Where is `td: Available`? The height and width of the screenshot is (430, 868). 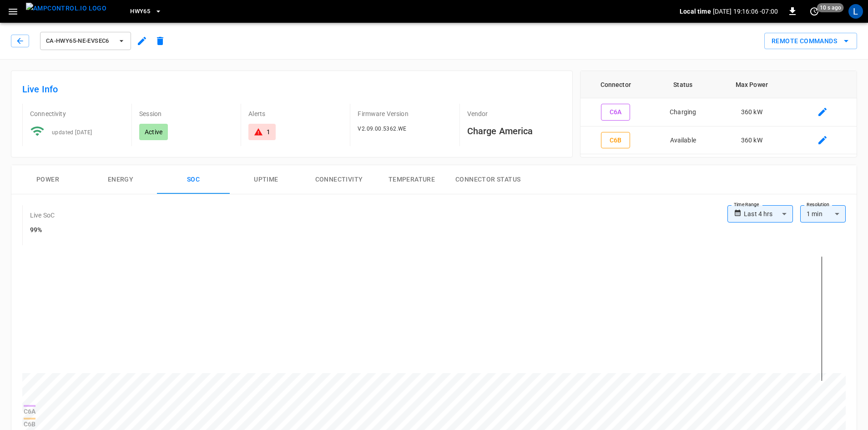
td: Available is located at coordinates (682, 141).